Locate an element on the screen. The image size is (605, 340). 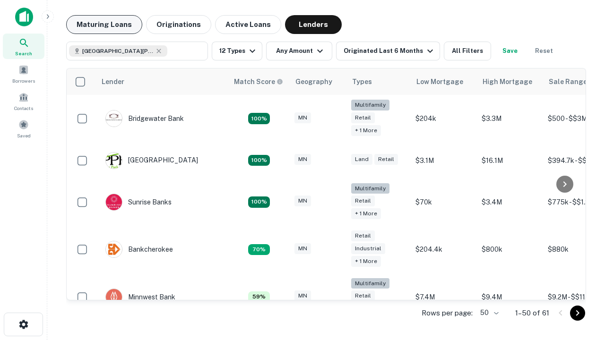
span: Contacts is located at coordinates (24, 108).